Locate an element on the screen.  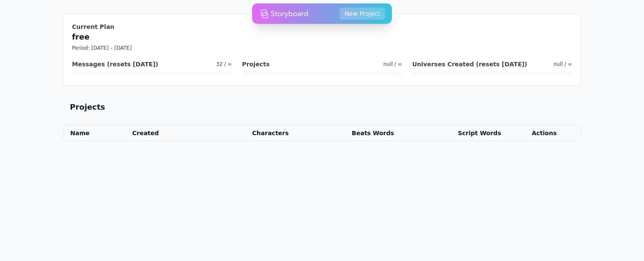
img: storyboard is located at coordinates (284, 14).